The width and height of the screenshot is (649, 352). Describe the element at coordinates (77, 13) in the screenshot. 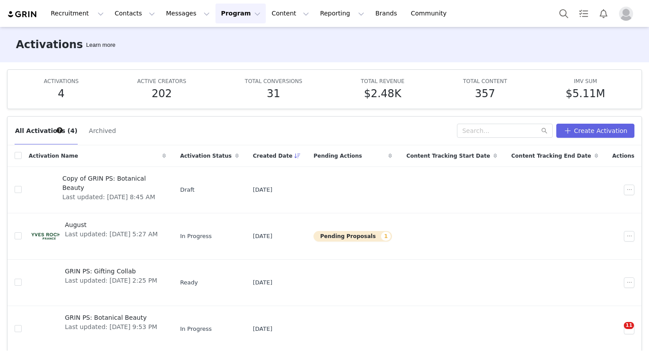

I see `button: Recruitment` at that location.